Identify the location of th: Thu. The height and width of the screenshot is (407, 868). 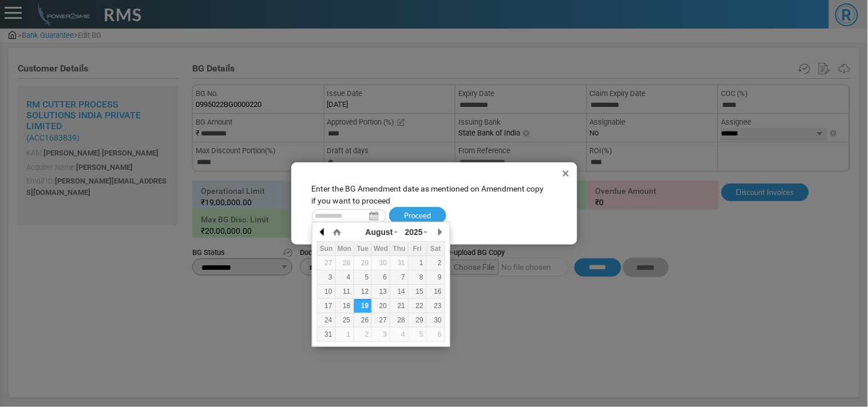
(399, 249).